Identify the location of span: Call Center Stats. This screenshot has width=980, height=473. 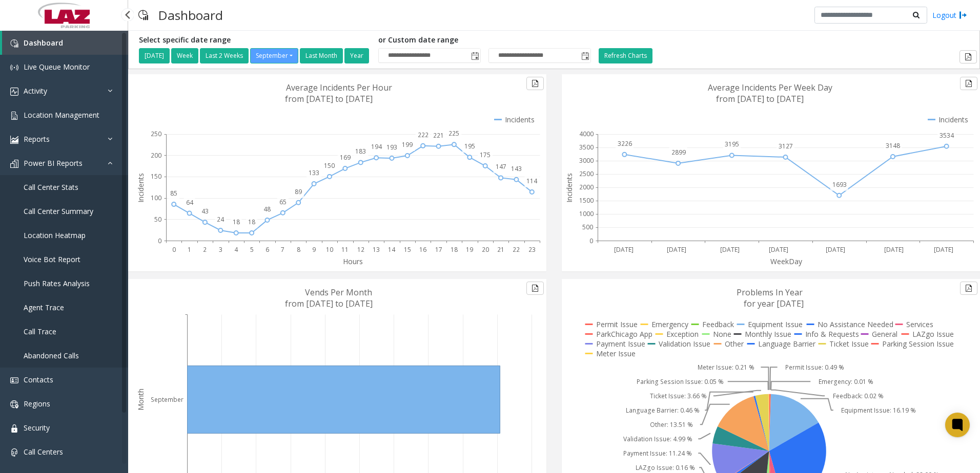
(51, 187).